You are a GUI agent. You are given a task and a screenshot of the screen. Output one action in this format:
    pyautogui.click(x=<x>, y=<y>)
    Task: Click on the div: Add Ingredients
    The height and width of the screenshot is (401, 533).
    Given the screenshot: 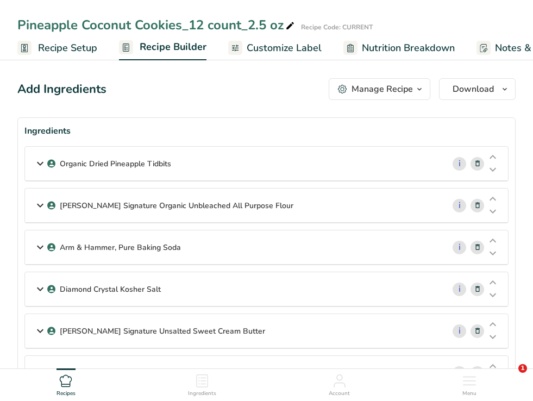 What is the action you would take?
    pyautogui.click(x=62, y=89)
    